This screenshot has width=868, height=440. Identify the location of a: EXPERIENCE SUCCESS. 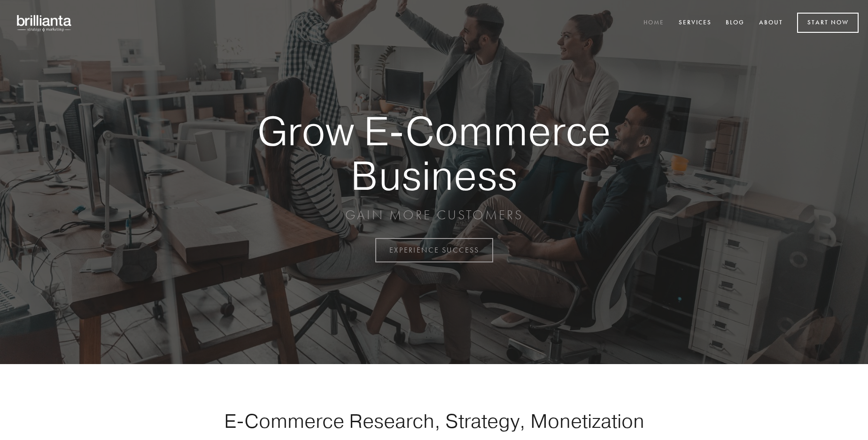
(434, 251).